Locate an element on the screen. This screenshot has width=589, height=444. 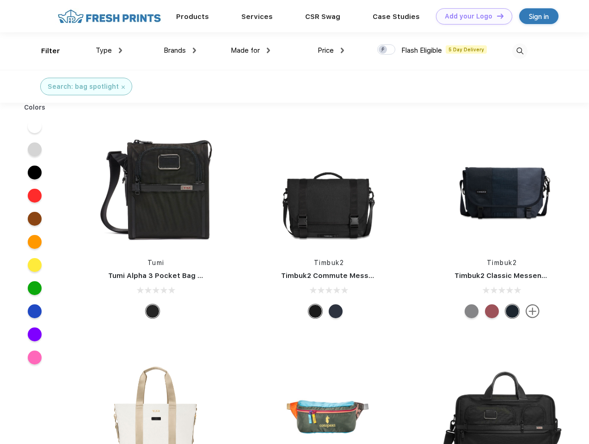
a: Sign in is located at coordinates (539, 16).